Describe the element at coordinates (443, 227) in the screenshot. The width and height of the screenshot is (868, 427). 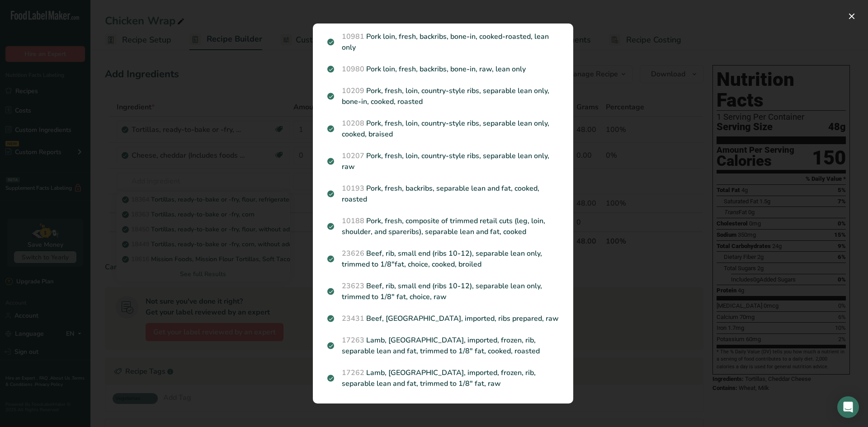
I see `p: Pork, fresh, composite of trimmed retail cuts (leg, loin, shoulder, and spareribs), separable lea...` at that location.